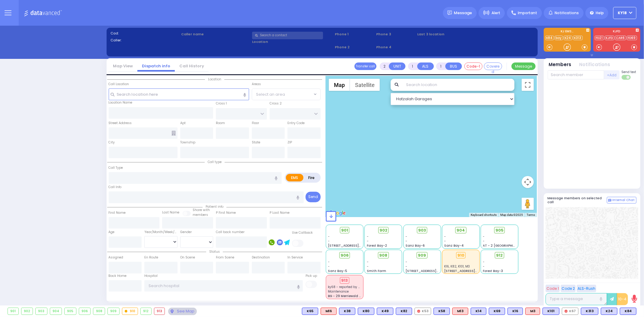 Image resolution: width=644 pixels, height=317 pixels. What do you see at coordinates (458, 85) in the screenshot?
I see `input: Search location` at bounding box center [458, 85].